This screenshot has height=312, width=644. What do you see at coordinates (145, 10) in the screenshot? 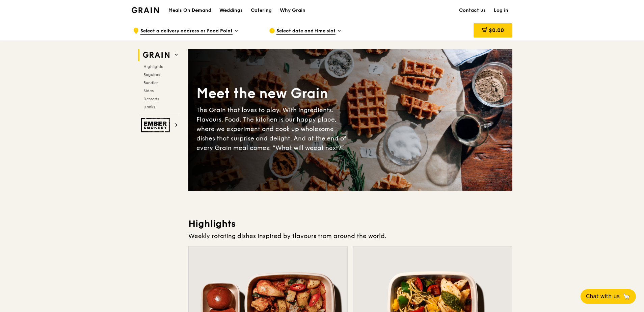
I see `img: Grain` at bounding box center [145, 10].